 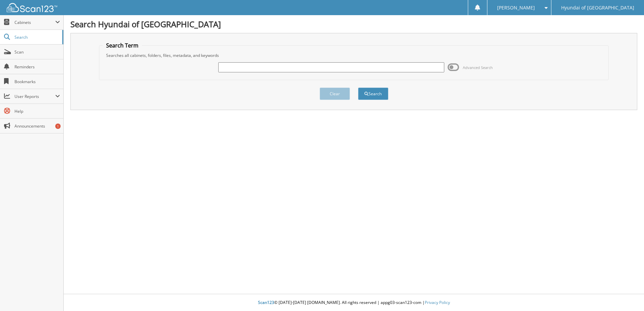 I want to click on span: Help, so click(x=37, y=111).